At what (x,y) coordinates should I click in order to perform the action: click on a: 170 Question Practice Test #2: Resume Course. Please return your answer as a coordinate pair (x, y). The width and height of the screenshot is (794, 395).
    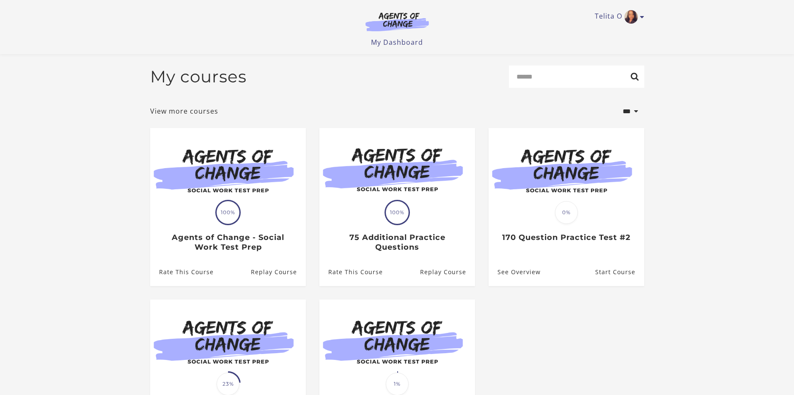
    Looking at the image, I should click on (619, 272).